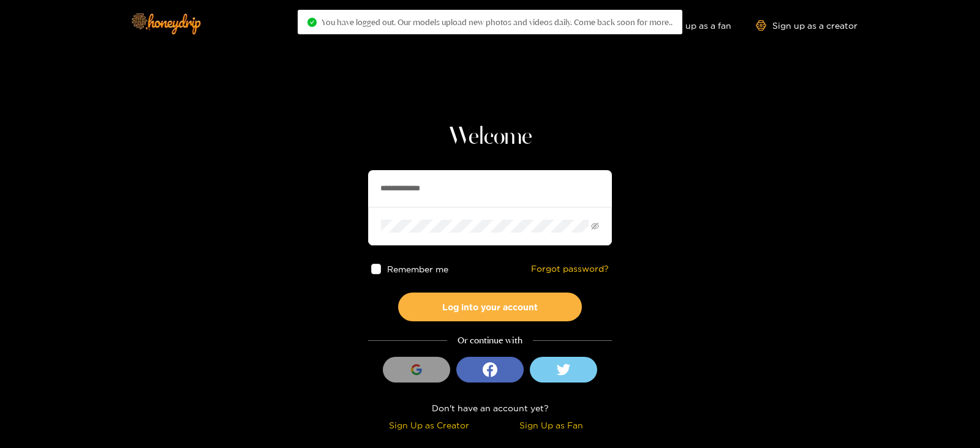  What do you see at coordinates (569, 269) in the screenshot?
I see `a: Forgot password?` at bounding box center [569, 269].